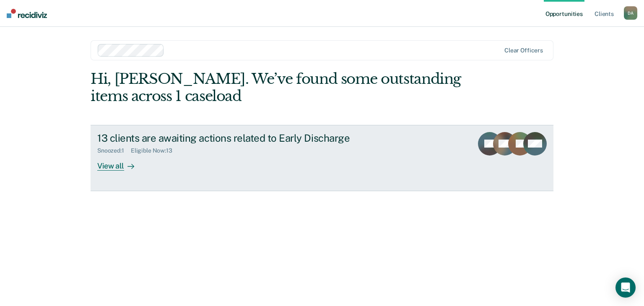 This screenshot has height=306, width=644. Describe the element at coordinates (245, 138) in the screenshot. I see `div: 13 clients are awaiting actions related to Early Discharge` at that location.